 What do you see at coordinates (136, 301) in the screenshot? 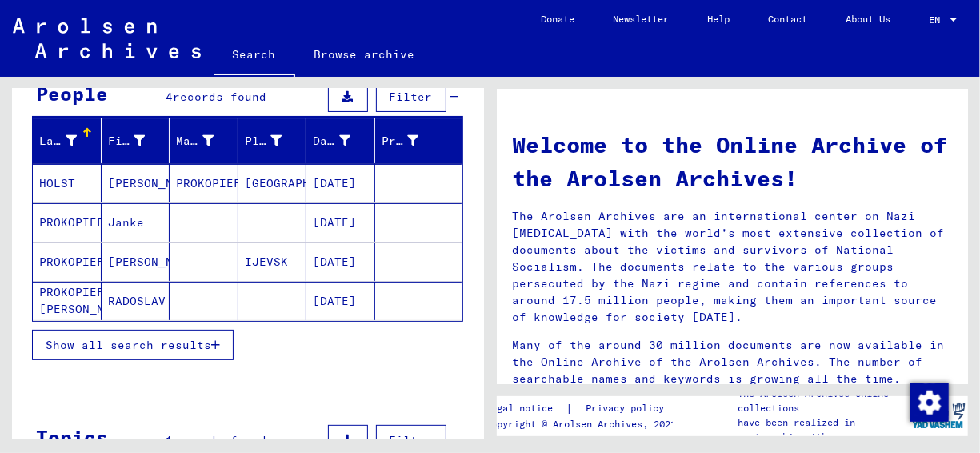
I see `mat-cell: RADOSLAV` at bounding box center [136, 301].